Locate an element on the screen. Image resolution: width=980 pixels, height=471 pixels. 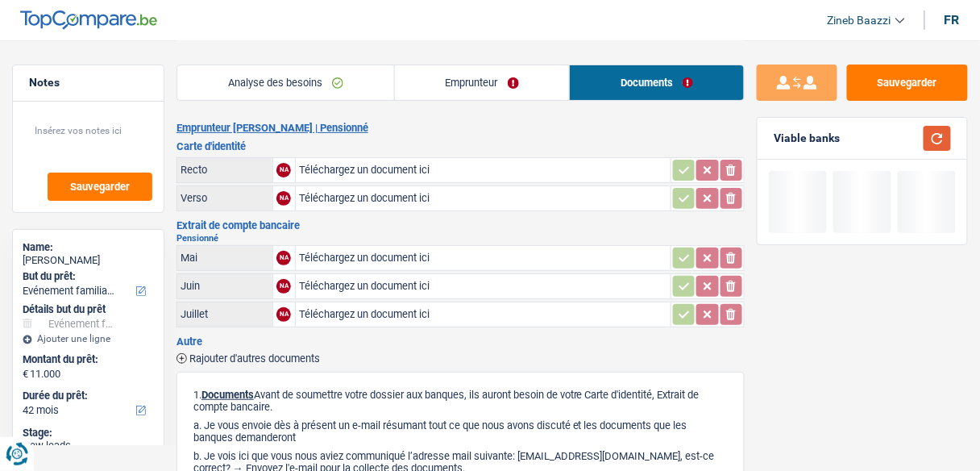
a: Analyse des besoins is located at coordinates (286, 82).